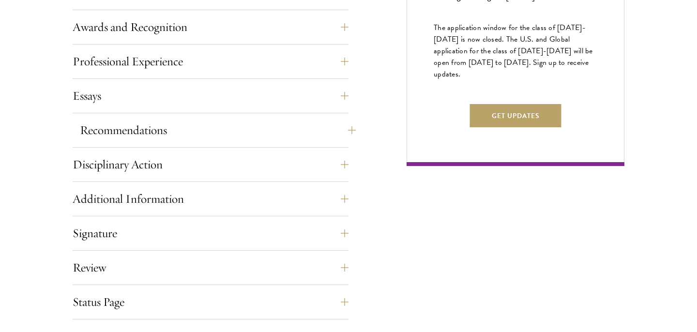 The height and width of the screenshot is (332, 697). What do you see at coordinates (211, 96) in the screenshot?
I see `button: Essays` at bounding box center [211, 96].